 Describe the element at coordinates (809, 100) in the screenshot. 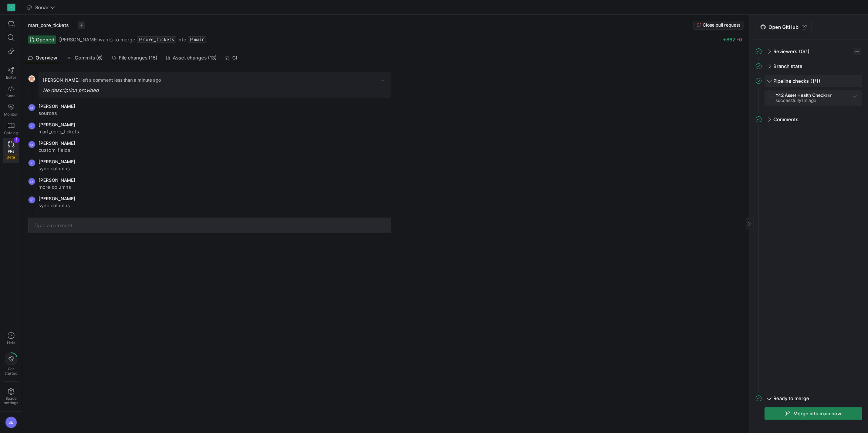

I see `span: 1m ago` at that location.